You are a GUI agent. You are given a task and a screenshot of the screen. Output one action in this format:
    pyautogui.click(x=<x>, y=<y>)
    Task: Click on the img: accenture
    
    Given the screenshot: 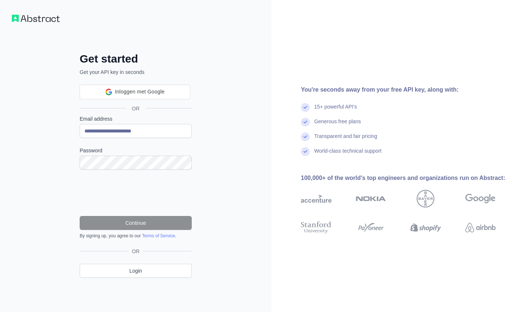 What is the action you would take?
    pyautogui.click(x=316, y=199)
    